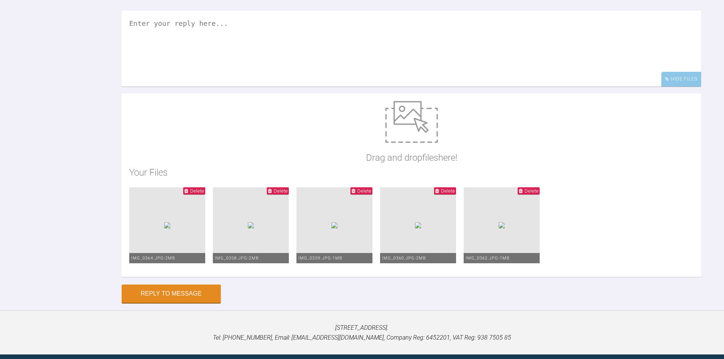  Describe the element at coordinates (321, 258) in the screenshot. I see `span: IMG_0359.JPG - 1MB` at that location.